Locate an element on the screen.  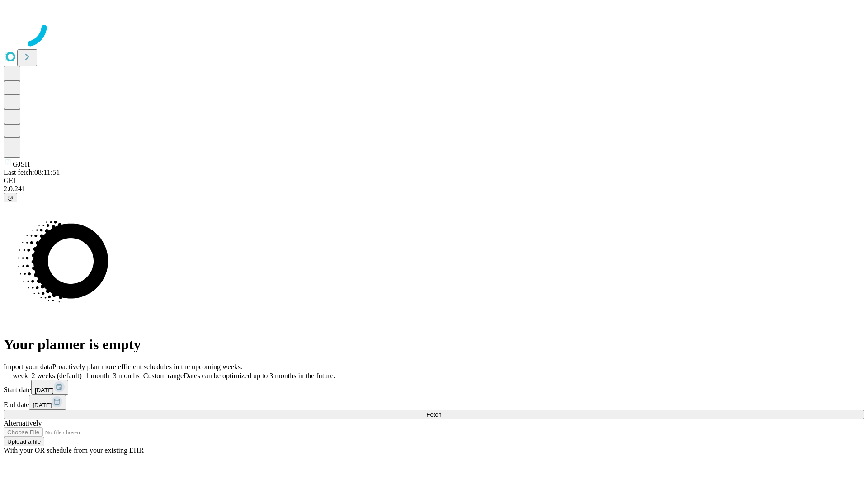
span: 1 week is located at coordinates (17, 376).